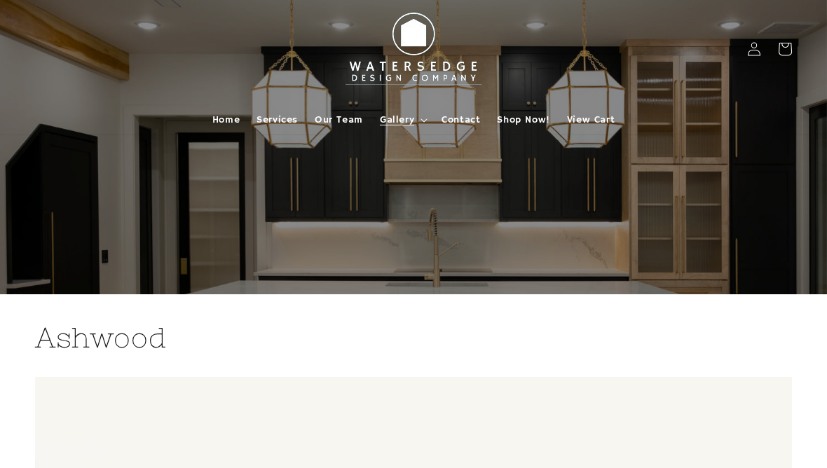 This screenshot has height=468, width=827. What do you see at coordinates (591, 120) in the screenshot?
I see `a: View Cart` at bounding box center [591, 120].